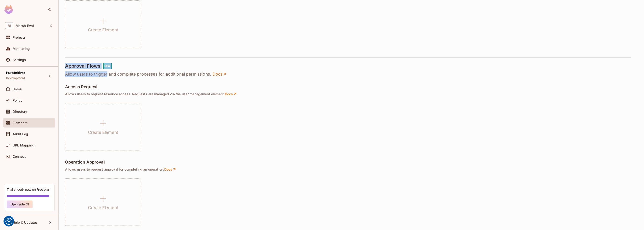 The image size is (644, 230). I want to click on h5: Access Request, so click(81, 87).